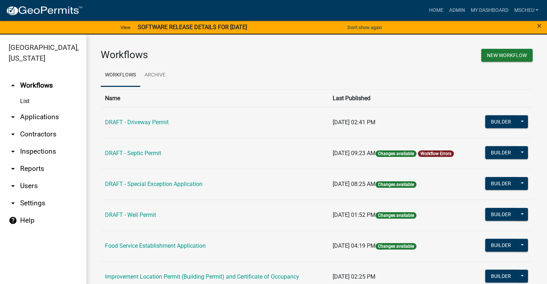 Image resolution: width=547 pixels, height=284 pixels. What do you see at coordinates (507, 55) in the screenshot?
I see `button: New Workflow` at bounding box center [507, 55].